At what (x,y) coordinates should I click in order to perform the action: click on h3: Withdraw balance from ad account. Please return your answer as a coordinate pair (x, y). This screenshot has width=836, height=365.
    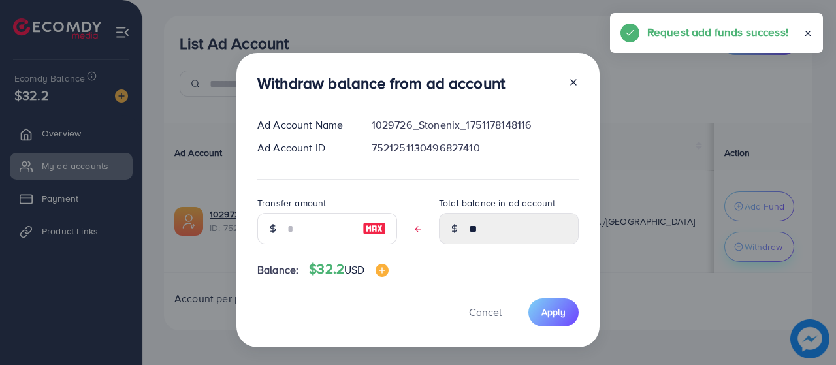
    Looking at the image, I should click on (381, 83).